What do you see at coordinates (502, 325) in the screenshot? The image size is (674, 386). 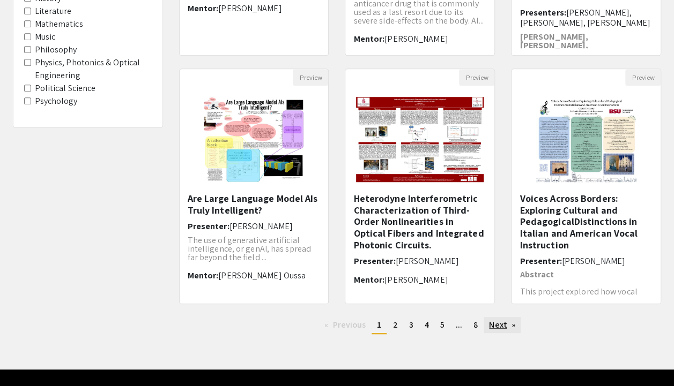 I see `a: Next page` at bounding box center [502, 325].